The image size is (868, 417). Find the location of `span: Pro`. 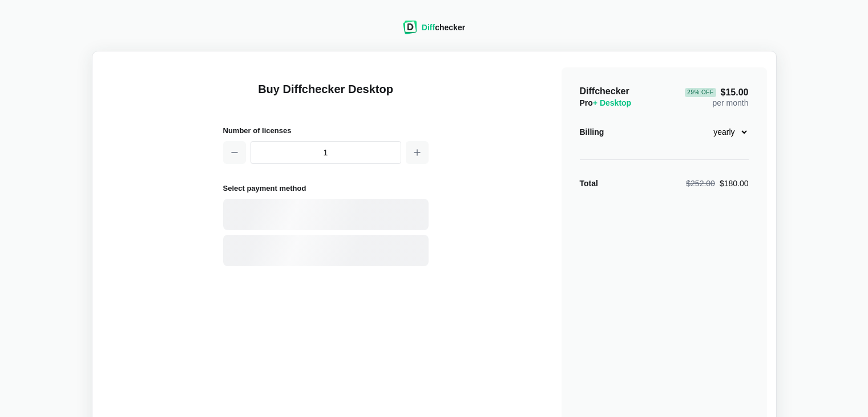

span: Pro is located at coordinates (605, 103).